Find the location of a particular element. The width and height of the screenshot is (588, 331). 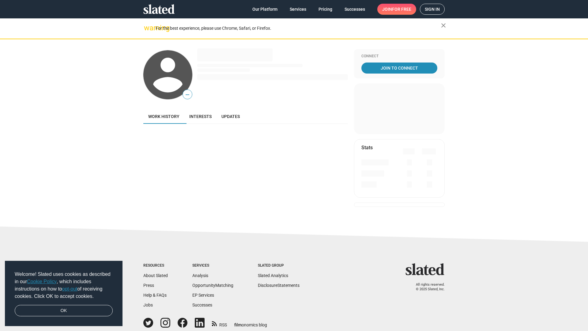

span: Work history is located at coordinates (164, 116).